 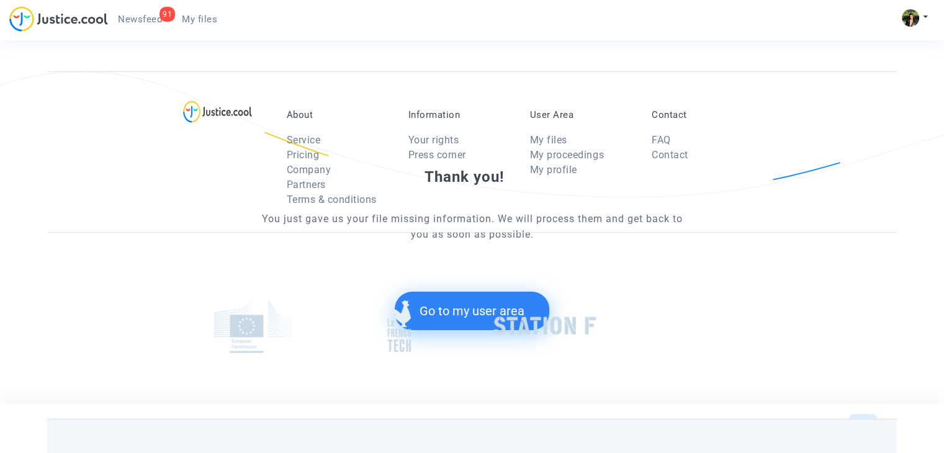 I want to click on img: french_tech.png, so click(x=399, y=326).